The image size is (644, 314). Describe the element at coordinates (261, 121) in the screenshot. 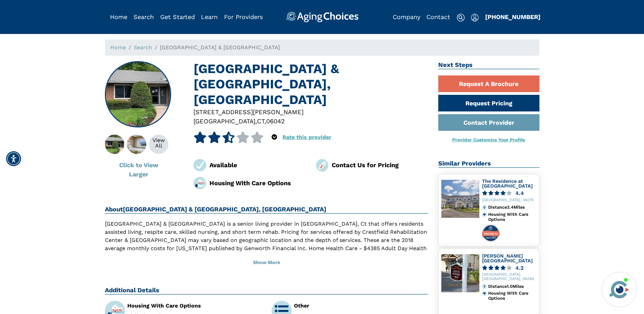

I see `span: CT` at that location.